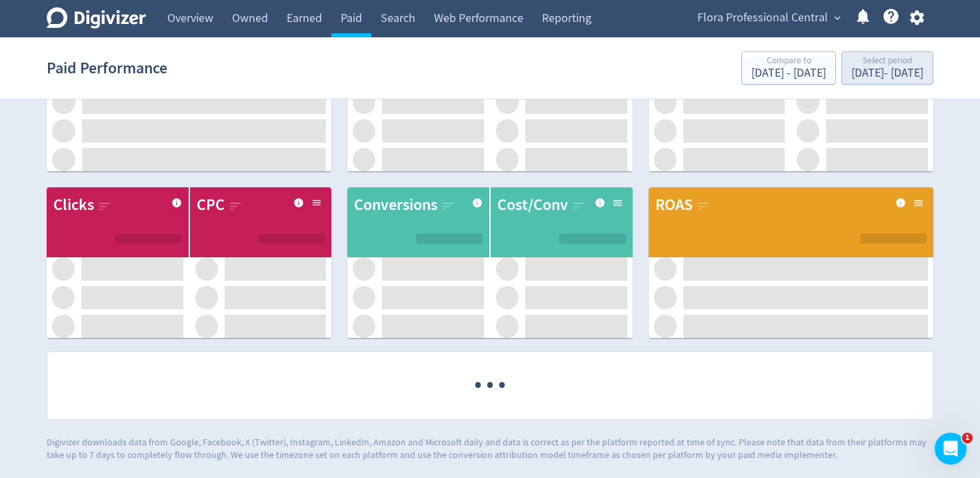  What do you see at coordinates (789, 61) in the screenshot?
I see `div: Compare to` at bounding box center [789, 61].